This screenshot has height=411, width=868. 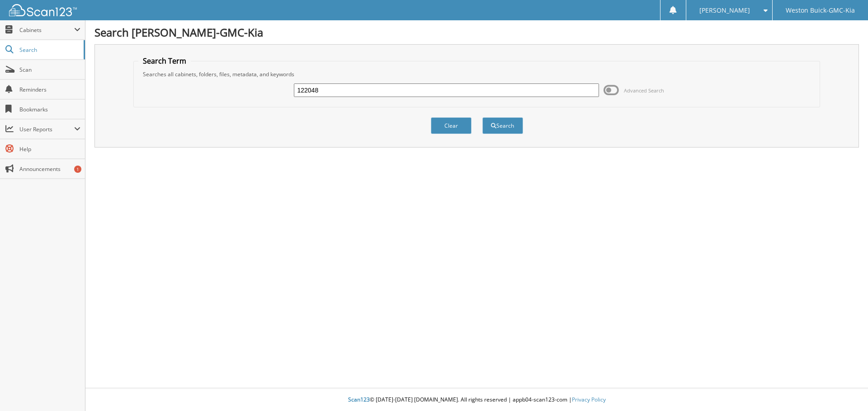 I want to click on button: Search, so click(x=502, y=125).